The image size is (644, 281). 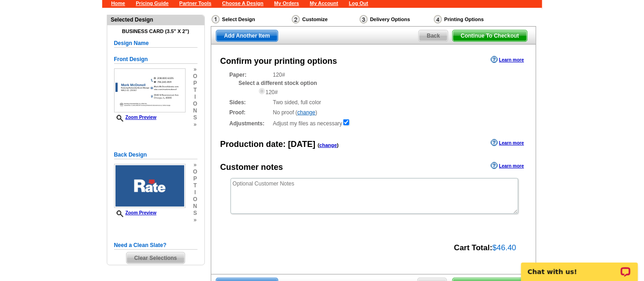 I want to click on div: Two sided, full color, so click(x=373, y=103).